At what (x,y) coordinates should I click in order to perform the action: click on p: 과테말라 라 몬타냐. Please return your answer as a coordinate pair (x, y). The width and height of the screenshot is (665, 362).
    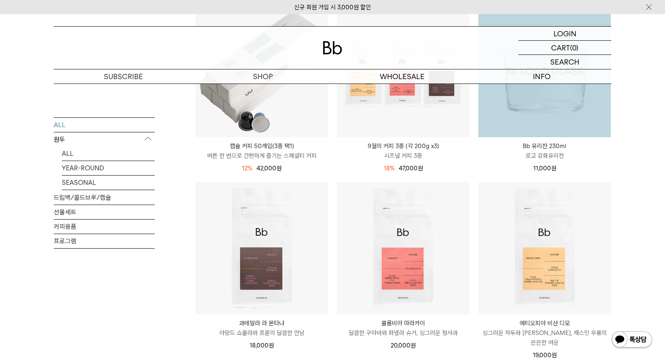
    Looking at the image, I should click on (262, 323).